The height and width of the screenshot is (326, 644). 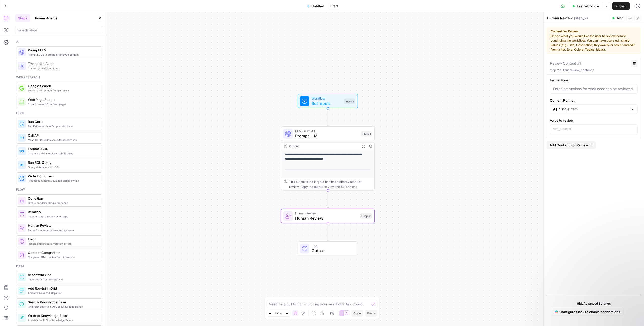 What do you see at coordinates (557, 311) in the screenshot?
I see `img: Slack` at bounding box center [557, 311].